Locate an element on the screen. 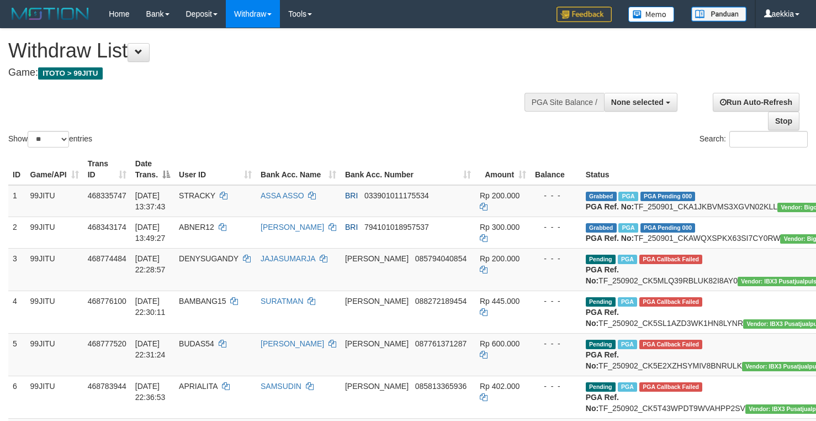  img: MOTION_logo.png is located at coordinates (50, 14).